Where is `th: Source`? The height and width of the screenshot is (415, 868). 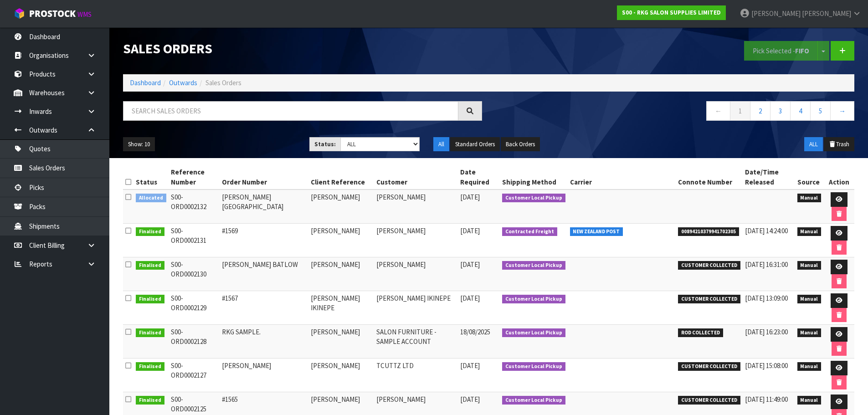
th: Source is located at coordinates (809, 177).